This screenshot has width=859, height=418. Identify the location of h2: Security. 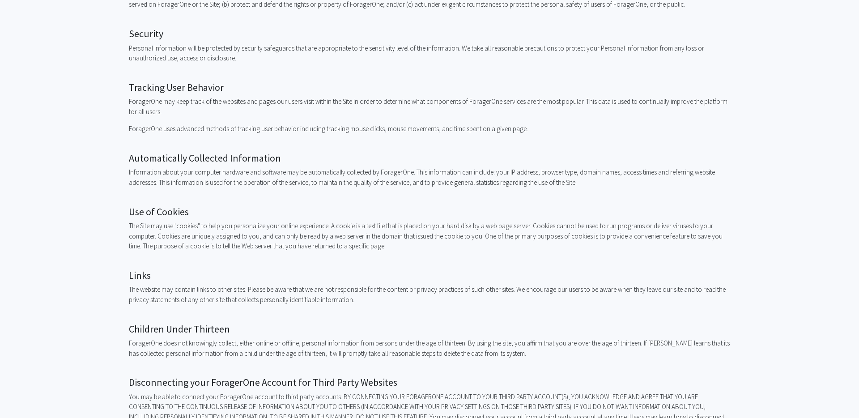
(429, 34).